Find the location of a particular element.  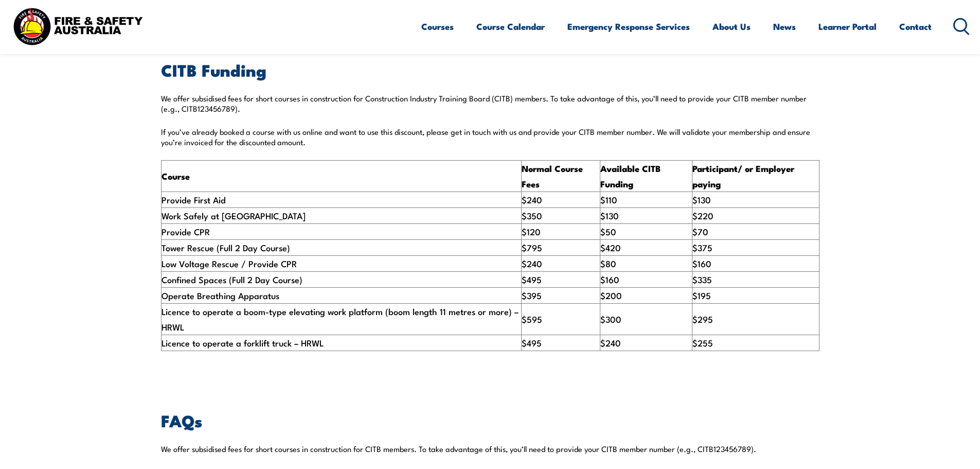

td: $395 is located at coordinates (561, 295).